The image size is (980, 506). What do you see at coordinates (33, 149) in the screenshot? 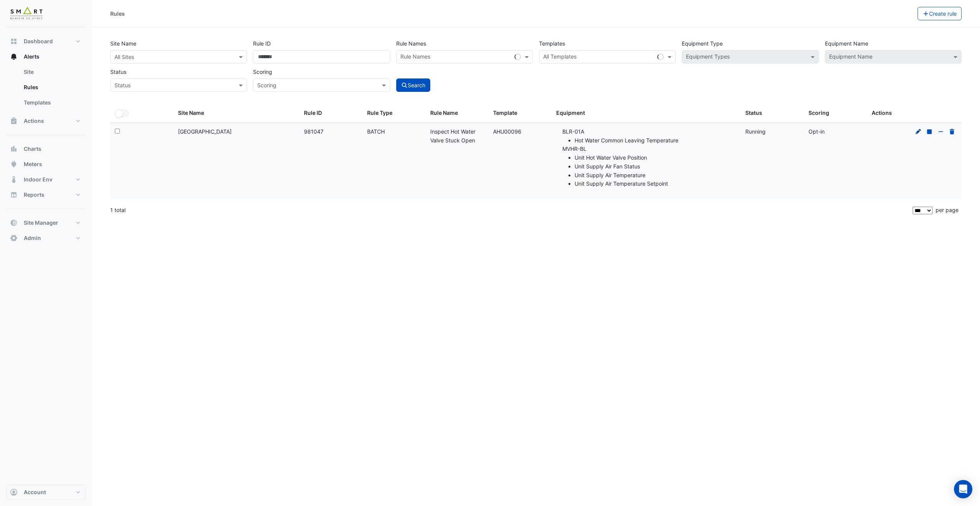
I see `span: Charts` at bounding box center [33, 149].